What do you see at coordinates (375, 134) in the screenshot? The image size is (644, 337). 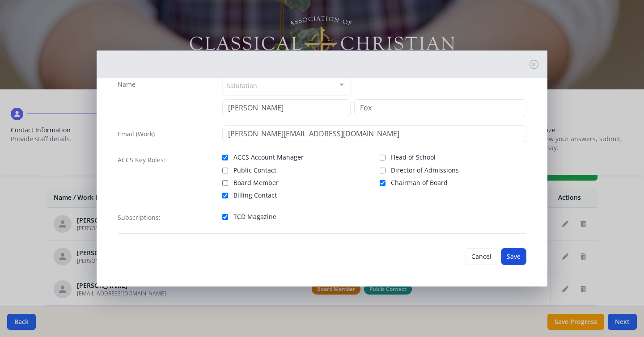 I see `input: contact@site.com` at bounding box center [375, 134].